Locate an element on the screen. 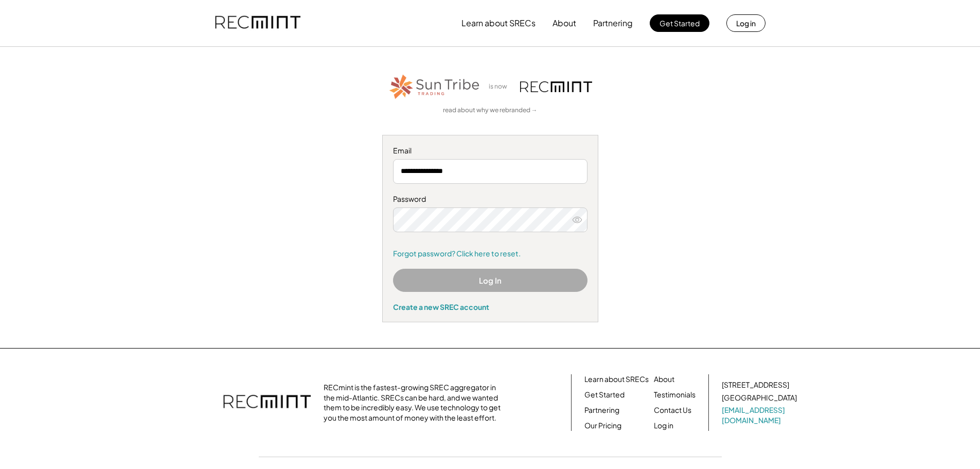  div: Email is located at coordinates (490, 151).